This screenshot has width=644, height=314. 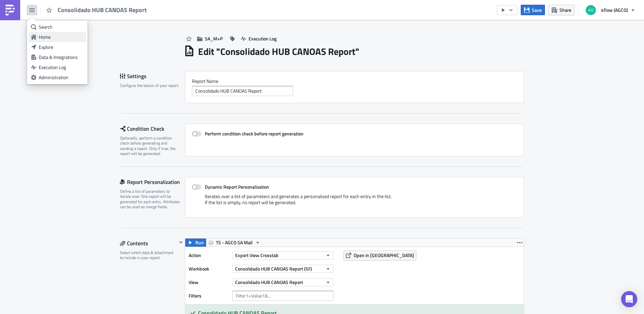 I want to click on strong: Perform condition check before report generation, so click(x=254, y=133).